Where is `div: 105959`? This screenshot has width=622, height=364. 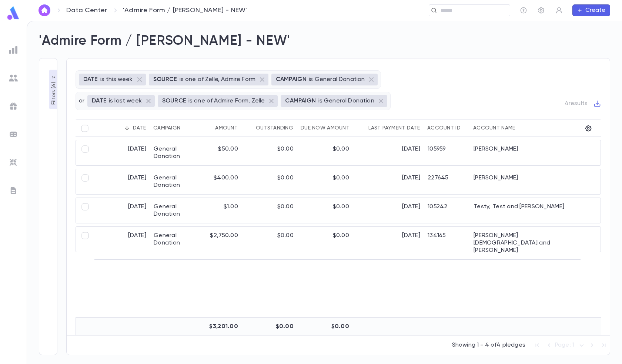 div: 105959 is located at coordinates (447, 153).